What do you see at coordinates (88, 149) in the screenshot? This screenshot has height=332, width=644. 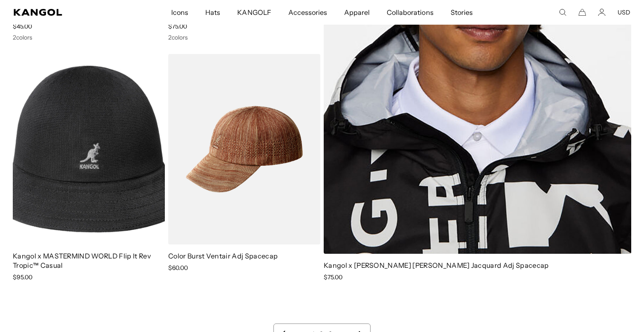 I see `img: Kangol x MASTERMIND WORLD Flip It Rev Tropic™ Casual` at bounding box center [88, 149].